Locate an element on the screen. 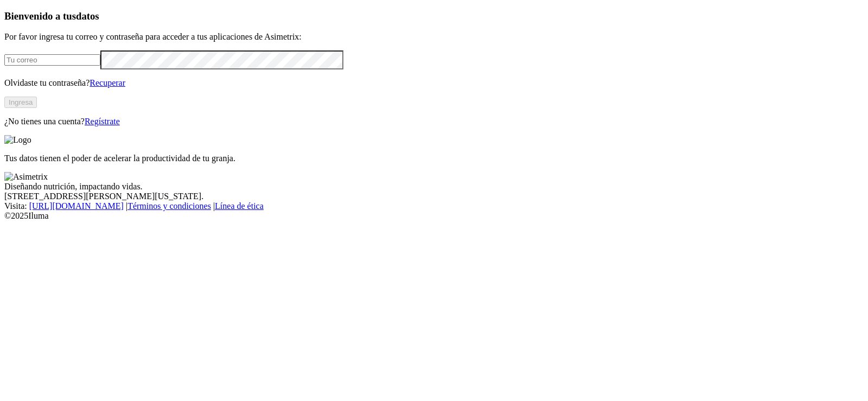 Image resolution: width=868 pixels, height=401 pixels. a: Regístrate is located at coordinates (102, 121).